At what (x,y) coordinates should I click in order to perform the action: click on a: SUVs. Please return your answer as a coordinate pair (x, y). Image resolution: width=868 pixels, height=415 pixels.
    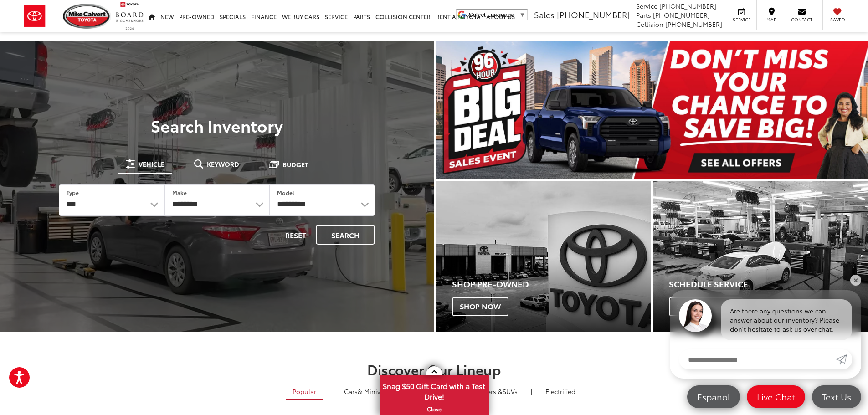
    Looking at the image, I should click on (490, 391).